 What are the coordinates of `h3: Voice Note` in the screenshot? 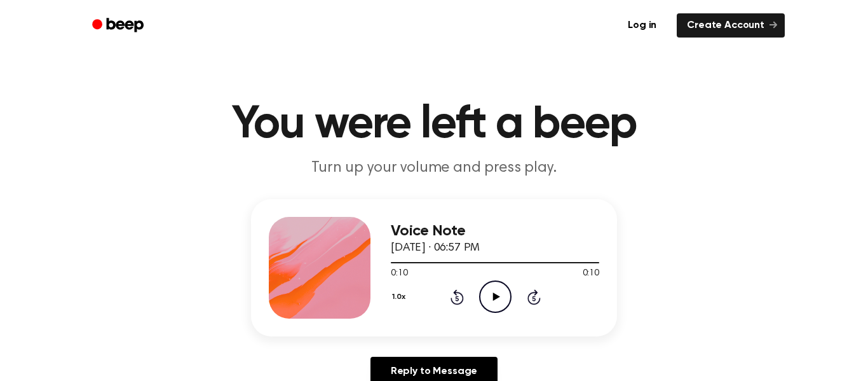 It's located at (495, 231).